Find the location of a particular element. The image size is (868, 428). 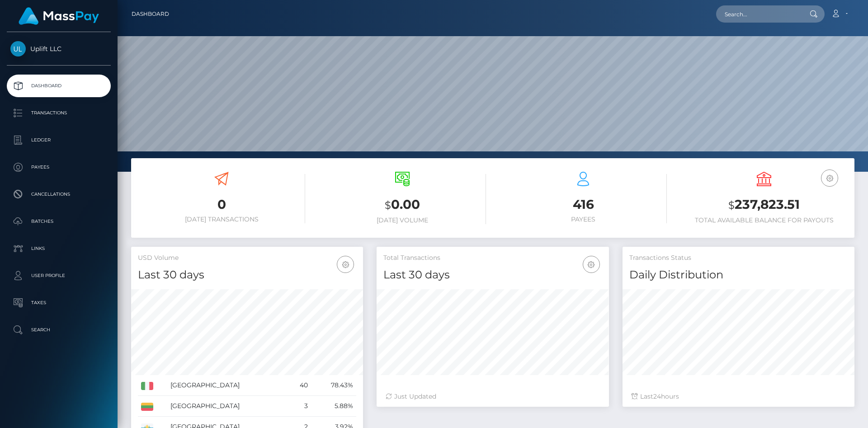

img: MassPay Logo is located at coordinates (59, 16).